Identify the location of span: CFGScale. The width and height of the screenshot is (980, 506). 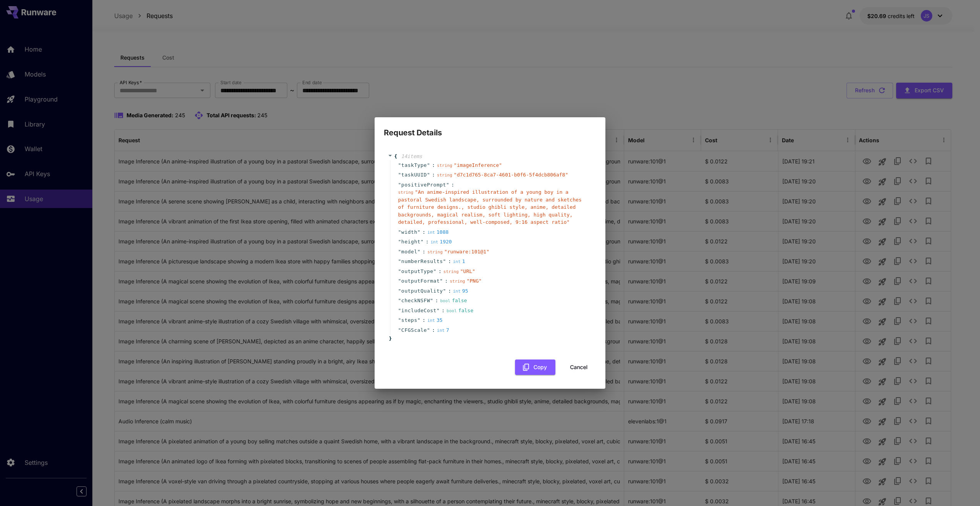
(414, 330).